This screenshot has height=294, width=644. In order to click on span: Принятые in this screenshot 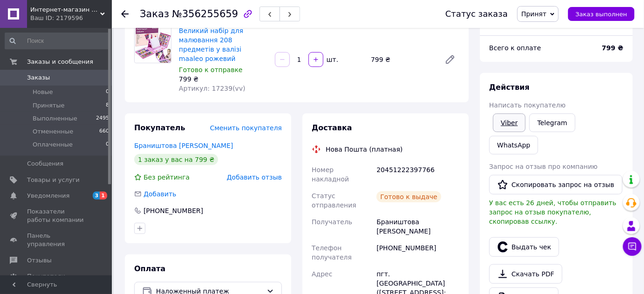, I will do `click(48, 105)`.